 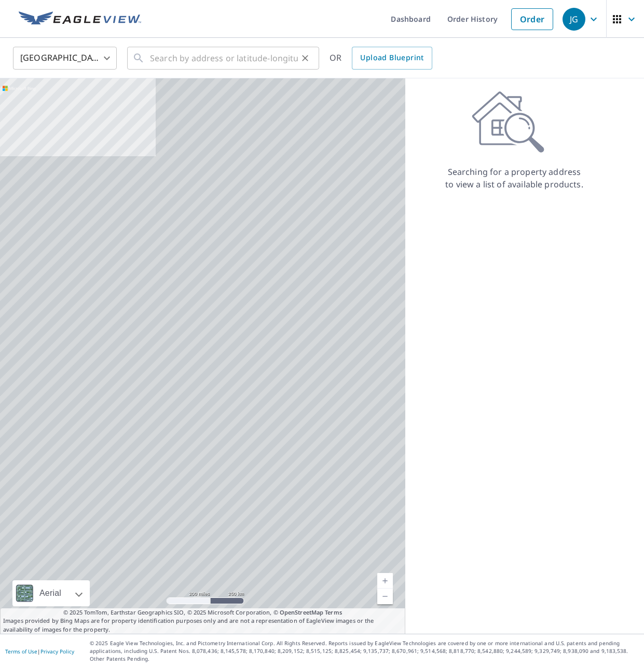 I want to click on p: © 2025 Eagle View Technologies, Inc. and Pictometry International Corp. All Rights Reserved. Repo..., so click(x=364, y=651).